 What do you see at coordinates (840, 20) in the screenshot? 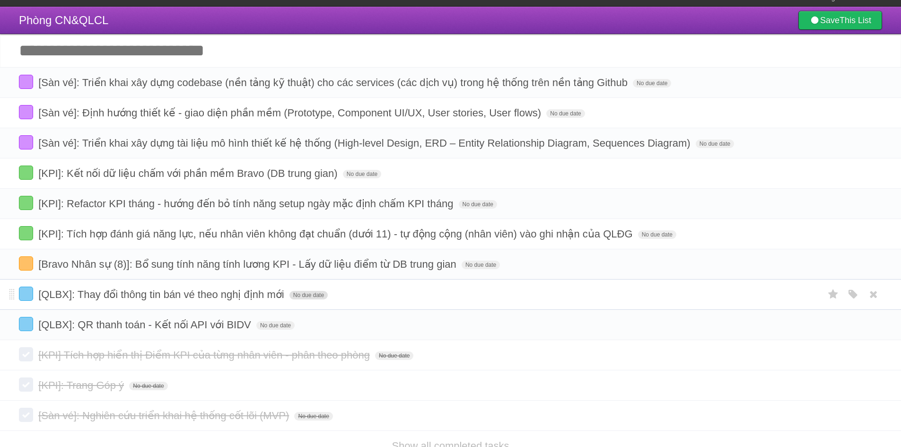
I see `a: SaveThis List` at bounding box center [840, 20].